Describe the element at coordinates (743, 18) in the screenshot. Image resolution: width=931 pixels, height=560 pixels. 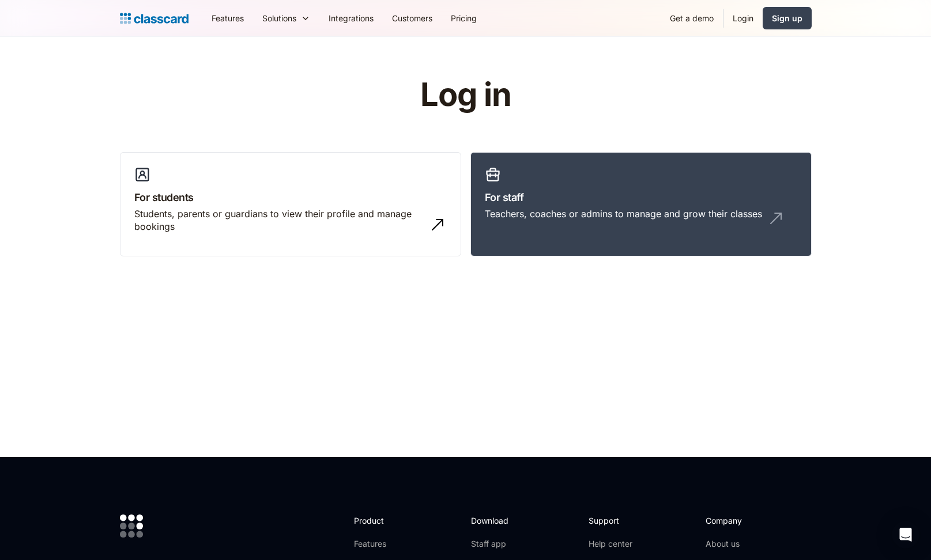
I see `a: Login` at that location.